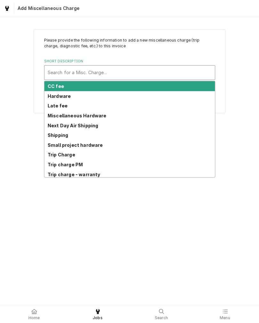 This screenshot has height=323, width=259. What do you see at coordinates (77, 116) in the screenshot?
I see `strong: Miscellaneous Hardware` at bounding box center [77, 116].